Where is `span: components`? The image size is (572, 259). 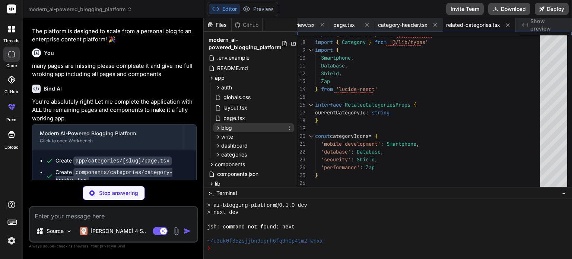
span: components is located at coordinates (230, 164).